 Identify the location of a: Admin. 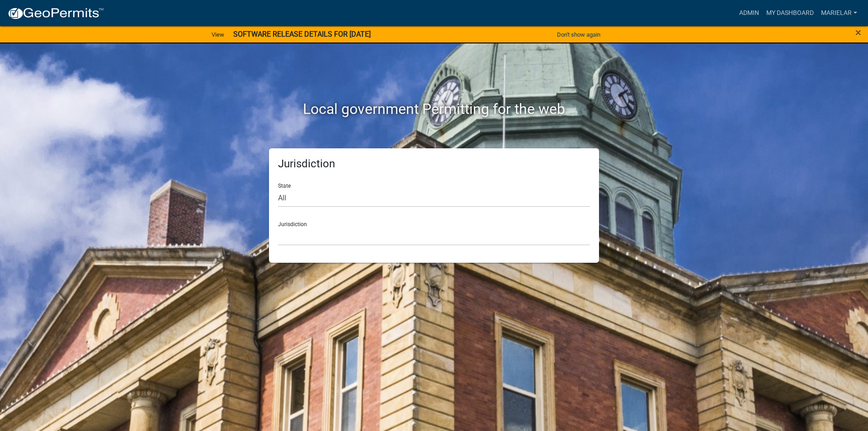
(749, 13).